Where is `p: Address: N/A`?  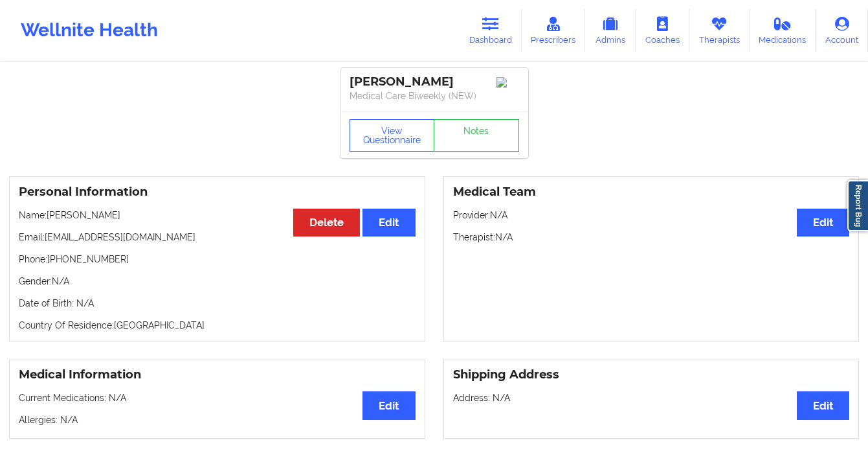
p: Address: N/A is located at coordinates (651, 398).